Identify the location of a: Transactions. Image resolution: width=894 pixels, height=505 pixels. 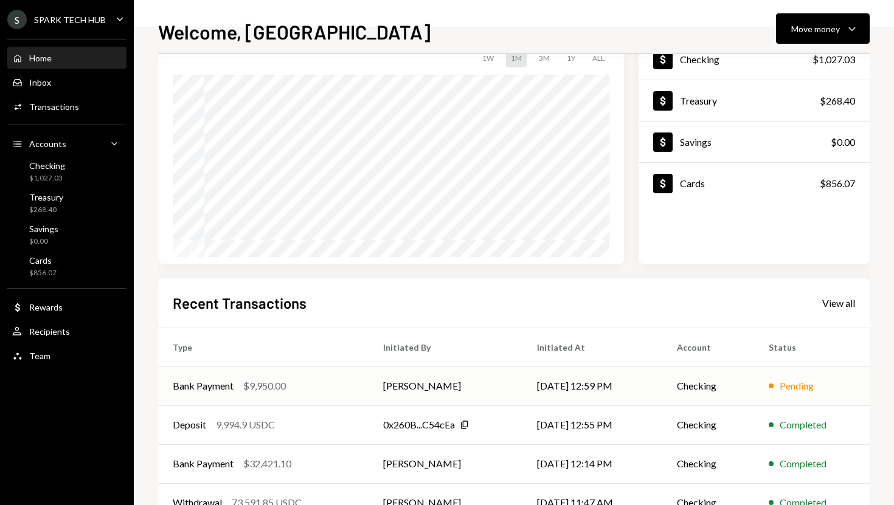
(67, 106).